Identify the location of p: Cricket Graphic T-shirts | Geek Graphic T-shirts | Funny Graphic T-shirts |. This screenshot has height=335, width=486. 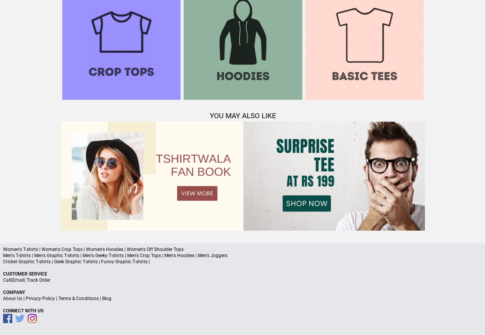
(243, 262).